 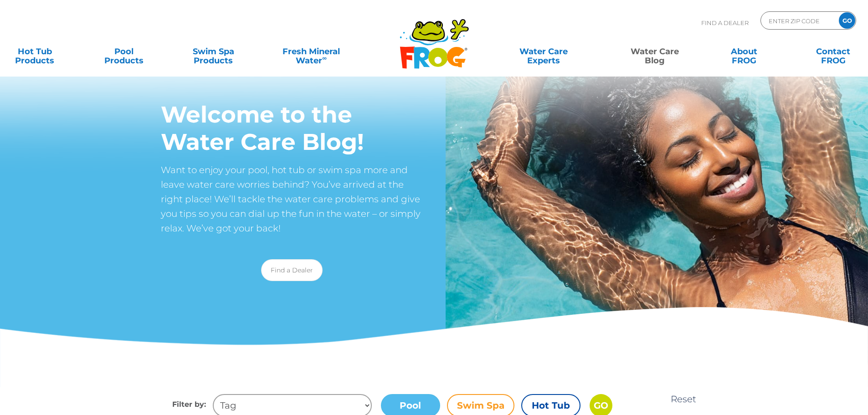 I want to click on a: AboutFROG, so click(x=744, y=52).